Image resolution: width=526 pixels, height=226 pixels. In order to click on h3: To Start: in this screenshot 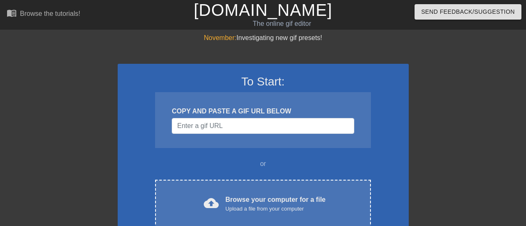, I will do `click(263, 82)`.